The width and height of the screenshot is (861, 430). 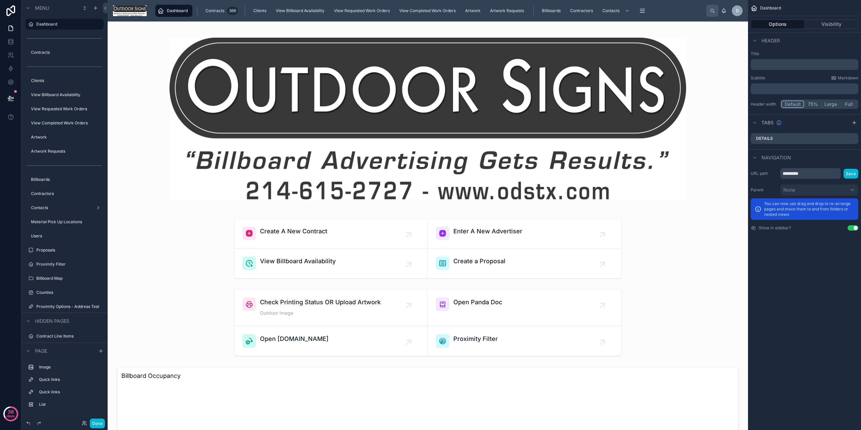 I want to click on button: 75%, so click(x=813, y=104).